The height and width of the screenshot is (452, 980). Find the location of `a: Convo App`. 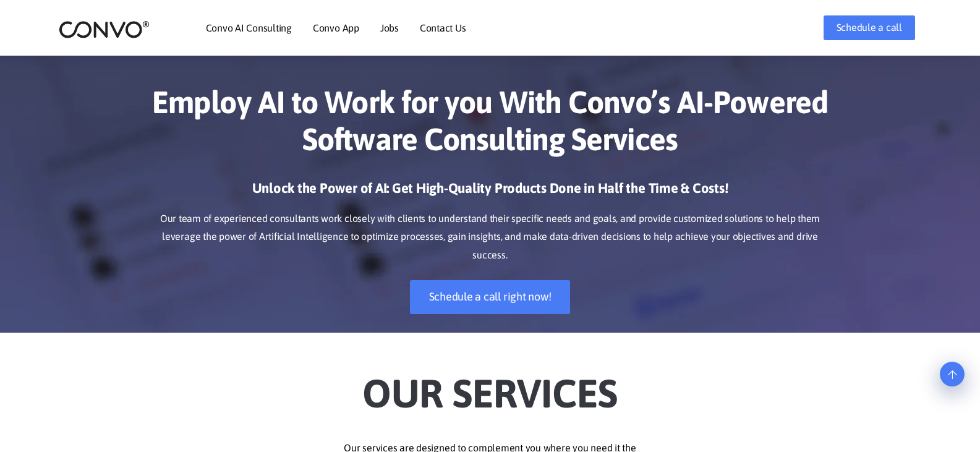

a: Convo App is located at coordinates (336, 28).